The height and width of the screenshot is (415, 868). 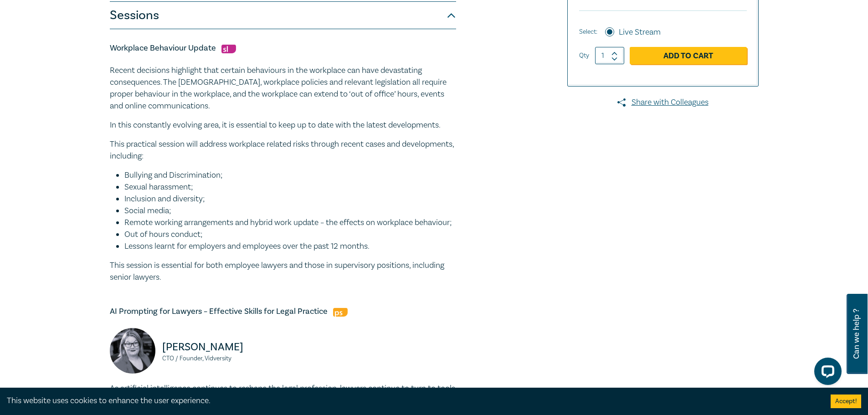 I want to click on li: Sexual harassment;, so click(x=290, y=188).